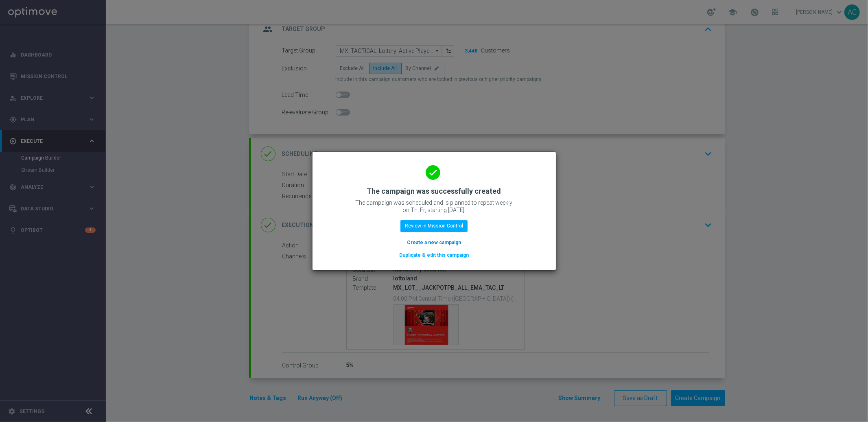  I want to click on h2: The campaign was successfully created, so click(434, 191).